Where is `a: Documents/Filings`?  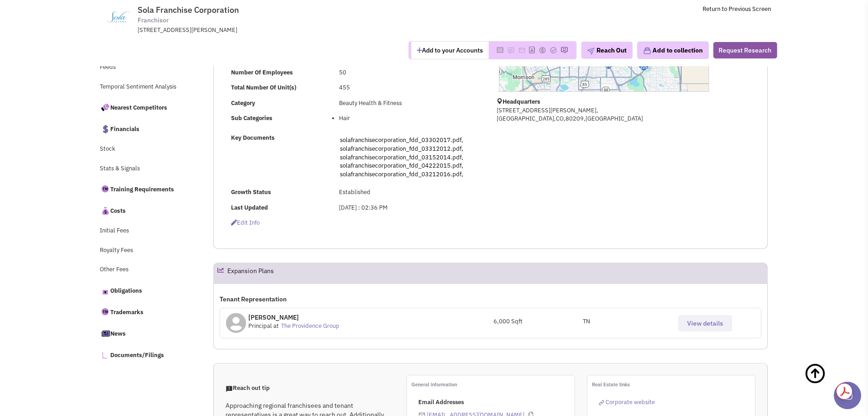 a: Documents/Filings is located at coordinates (145, 354).